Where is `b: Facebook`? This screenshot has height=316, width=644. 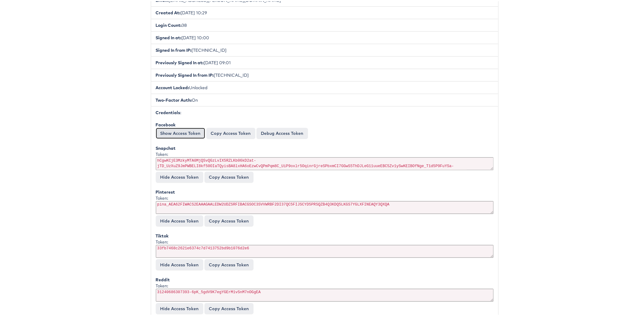 b: Facebook is located at coordinates (166, 124).